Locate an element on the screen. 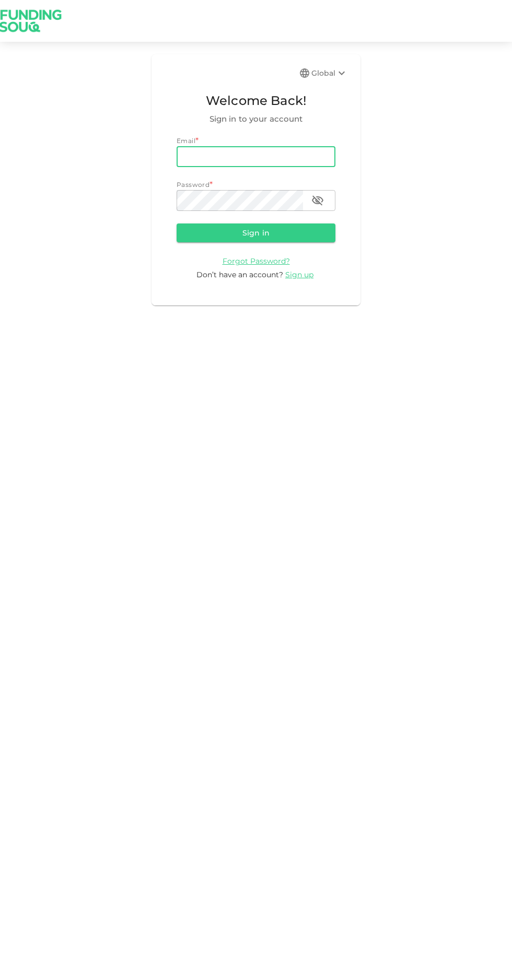 The height and width of the screenshot is (979, 512). a: Forgot Password? is located at coordinates (256, 261).